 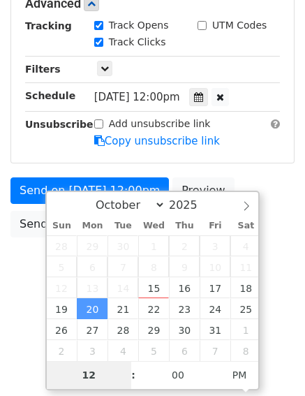 What do you see at coordinates (50, 96) in the screenshot?
I see `strong: Schedule` at bounding box center [50, 96].